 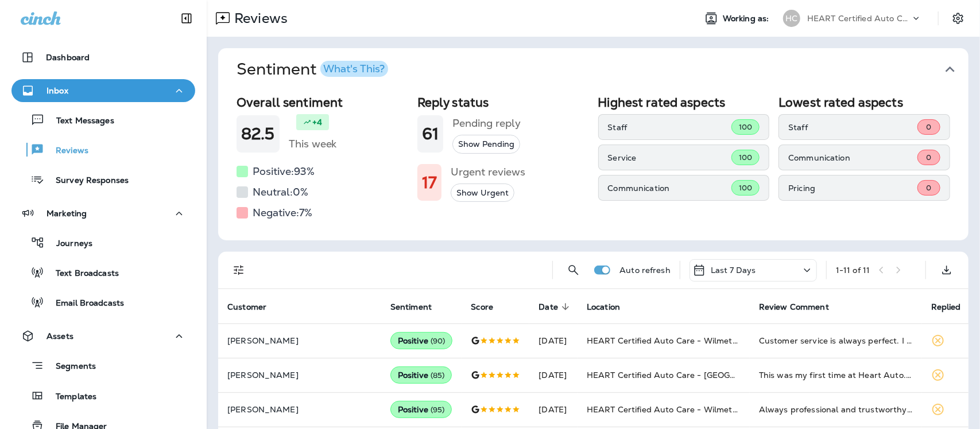 What do you see at coordinates (593, 165) in the screenshot?
I see `div: SentimentWhat's This?` at bounding box center [593, 165].